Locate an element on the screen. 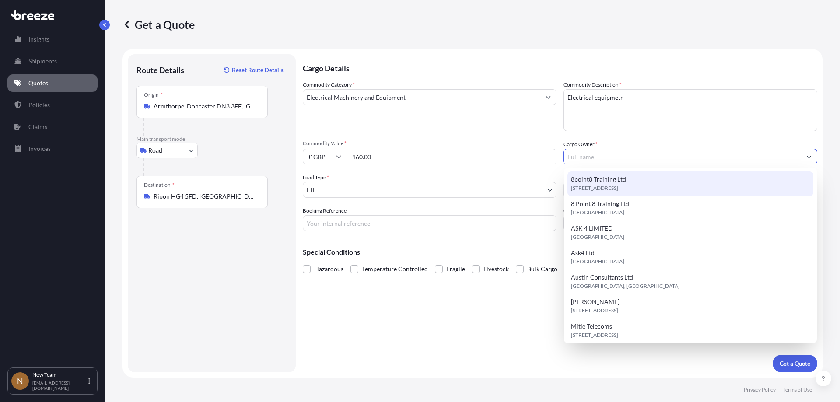  div: Destination is located at coordinates (159, 185).